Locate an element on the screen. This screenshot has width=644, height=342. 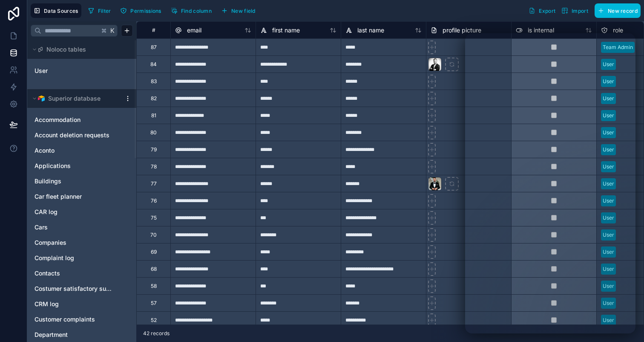
div: 76 is located at coordinates (154, 201).